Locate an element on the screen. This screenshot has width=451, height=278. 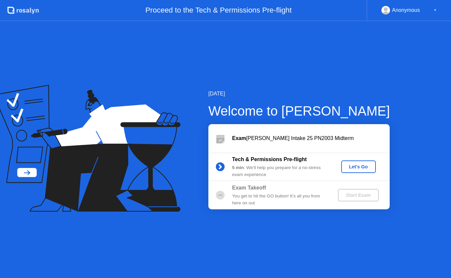
button: Start Exam is located at coordinates (358, 195).